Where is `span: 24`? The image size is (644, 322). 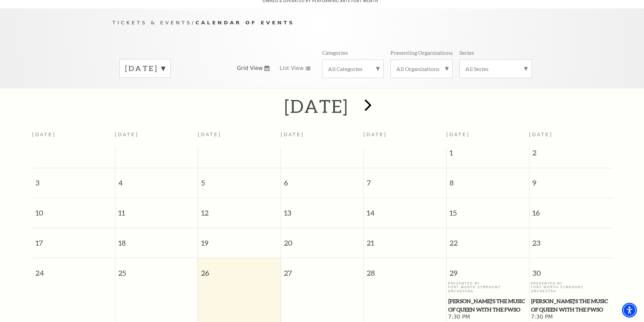 span: 24 is located at coordinates (74, 269).